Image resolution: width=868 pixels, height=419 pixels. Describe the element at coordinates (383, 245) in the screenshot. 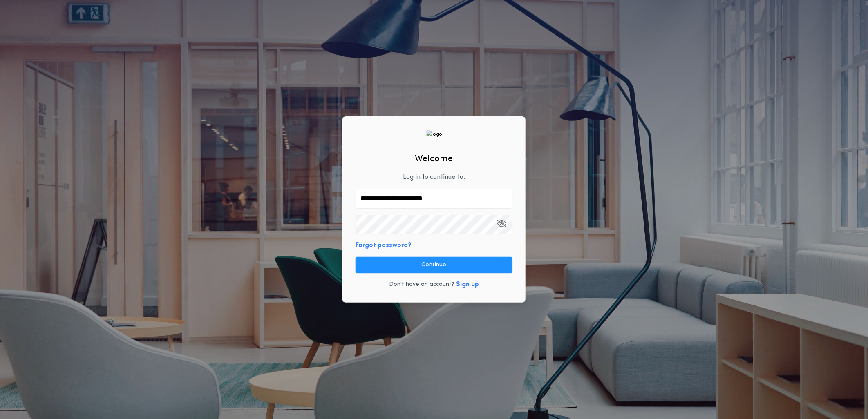

I see `button: Forgot password?` at that location.